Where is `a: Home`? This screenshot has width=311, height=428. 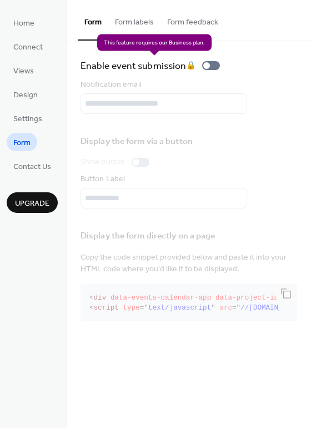 a: Home is located at coordinates (24, 22).